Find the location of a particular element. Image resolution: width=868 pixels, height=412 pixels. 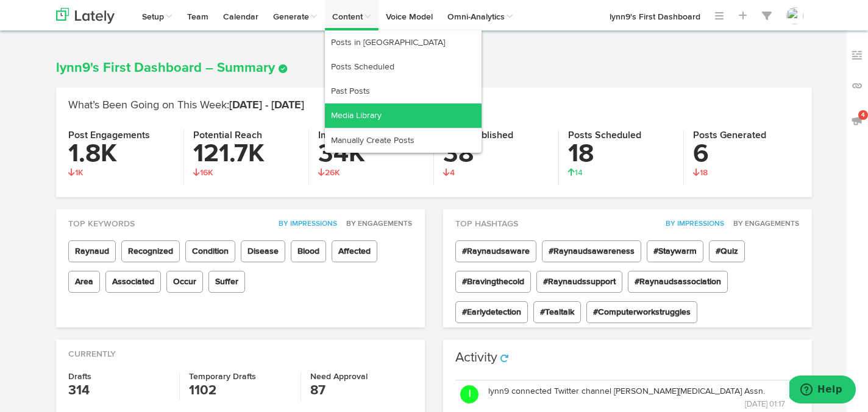

span: Associated is located at coordinates (133, 282).